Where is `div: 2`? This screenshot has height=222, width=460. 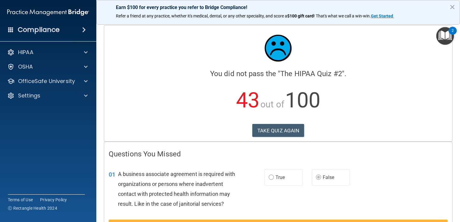
div: 2 is located at coordinates (452, 35).